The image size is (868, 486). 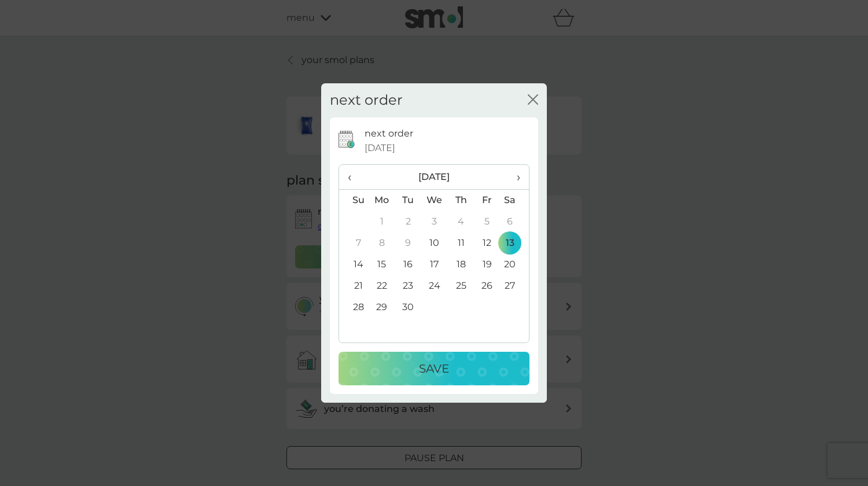 I want to click on button: Save, so click(x=434, y=369).